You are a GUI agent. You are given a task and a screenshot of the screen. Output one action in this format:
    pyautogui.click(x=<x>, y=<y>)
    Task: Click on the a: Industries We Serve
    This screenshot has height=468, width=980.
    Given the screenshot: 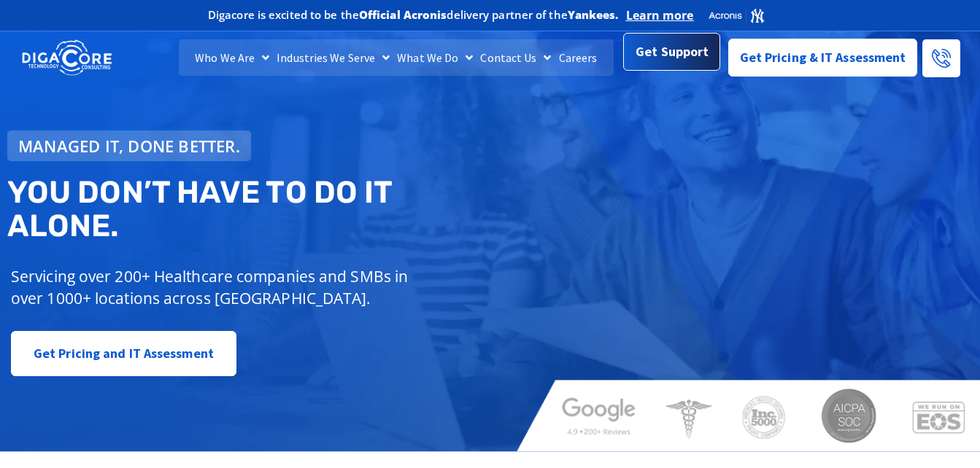 What is the action you would take?
    pyautogui.click(x=333, y=58)
    